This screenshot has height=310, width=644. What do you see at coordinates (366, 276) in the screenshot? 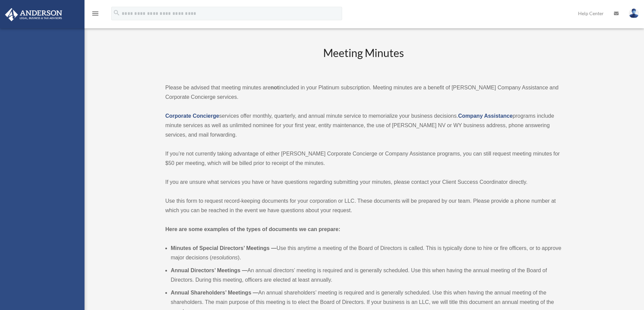
I see `li: An annual directors’ meeting is required and is generally scheduled. Use this when having the ann...` at bounding box center [366, 276].